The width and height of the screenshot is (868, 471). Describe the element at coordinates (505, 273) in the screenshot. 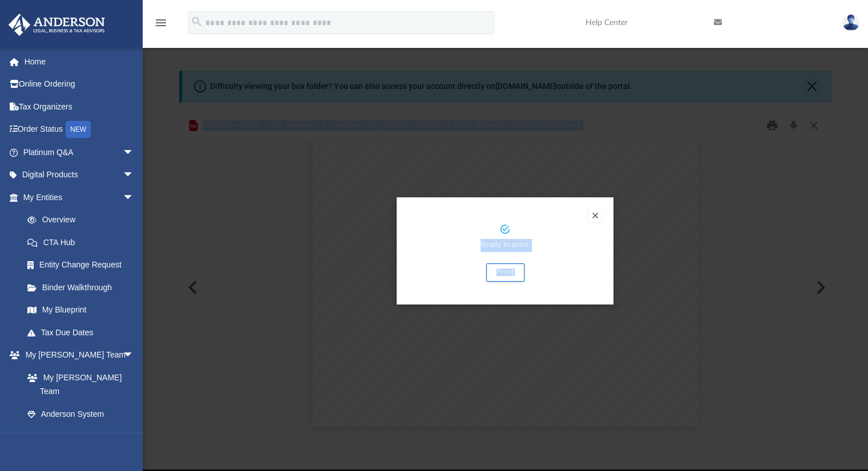

I see `button: Print` at that location.